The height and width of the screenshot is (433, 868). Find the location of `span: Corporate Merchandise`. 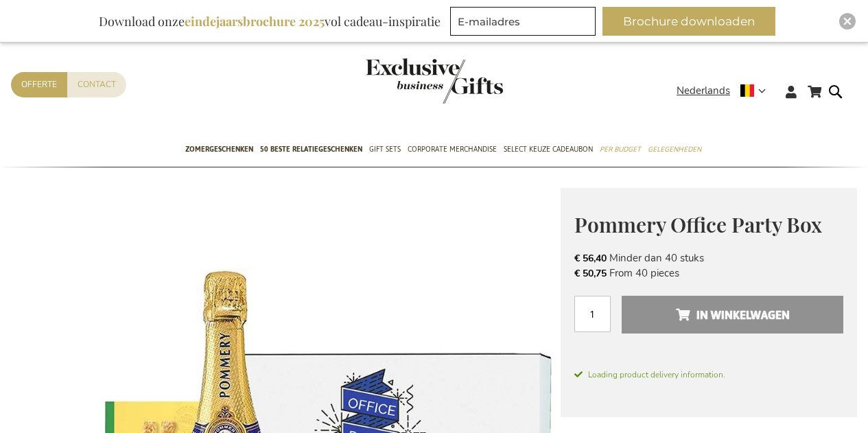

span: Corporate Merchandise is located at coordinates (452, 149).